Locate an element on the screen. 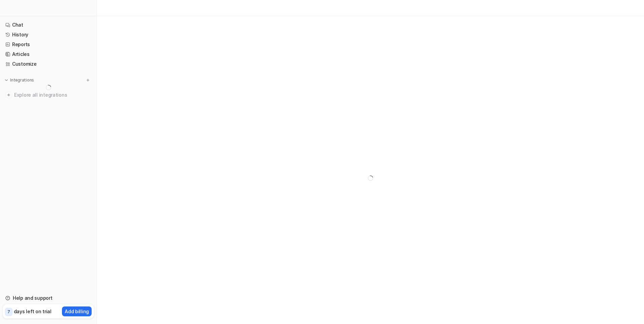  p: Integrations is located at coordinates (22, 80).